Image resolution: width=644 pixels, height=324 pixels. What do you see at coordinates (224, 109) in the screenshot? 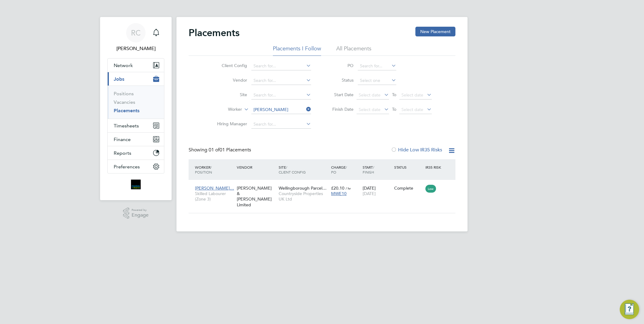
I see `label: Worker` at bounding box center [224, 109].